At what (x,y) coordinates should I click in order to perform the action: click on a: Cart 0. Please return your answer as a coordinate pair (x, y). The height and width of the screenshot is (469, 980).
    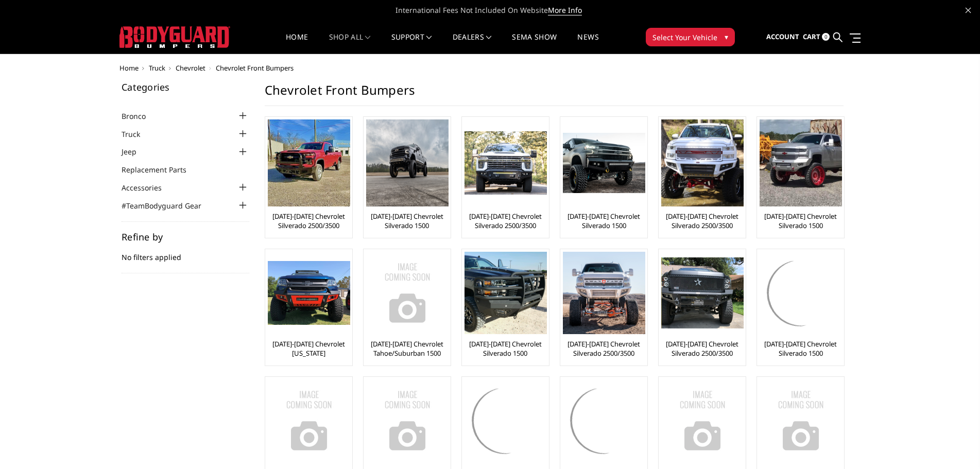
    Looking at the image, I should click on (816, 37).